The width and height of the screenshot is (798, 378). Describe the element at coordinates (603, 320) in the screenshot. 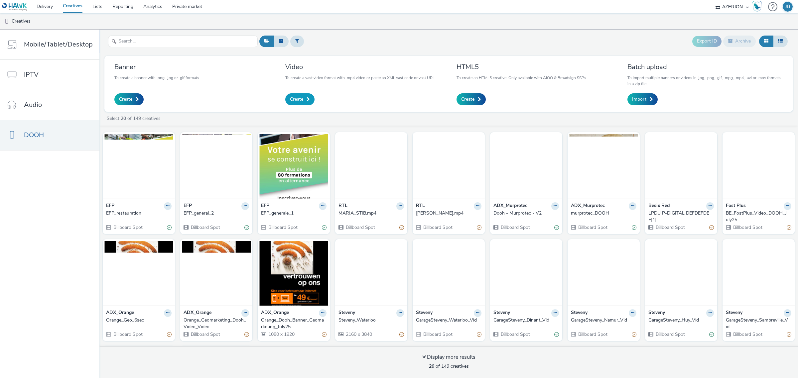

I see `a: GarageSteveny_Namur_Vid` at that location.